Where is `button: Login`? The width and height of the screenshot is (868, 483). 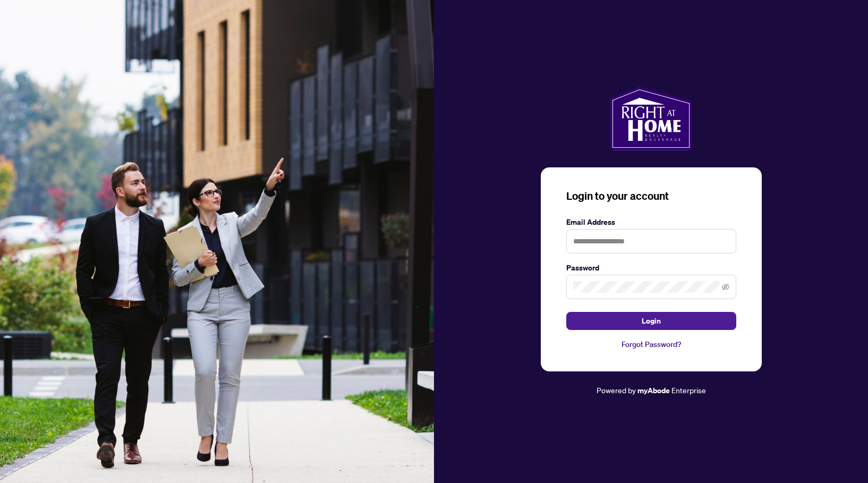 button: Login is located at coordinates (652, 321).